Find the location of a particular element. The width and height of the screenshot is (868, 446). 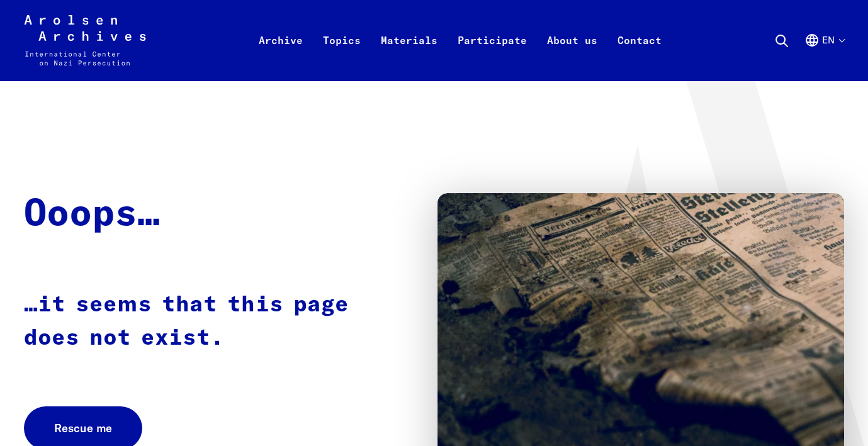

span: Rescue me is located at coordinates (83, 428).